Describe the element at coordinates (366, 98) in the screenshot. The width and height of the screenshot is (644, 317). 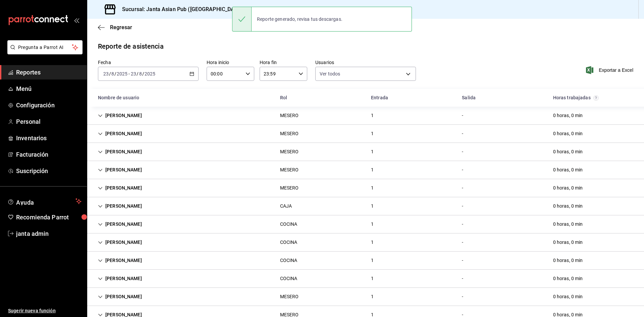
I see `div: Head` at that location.